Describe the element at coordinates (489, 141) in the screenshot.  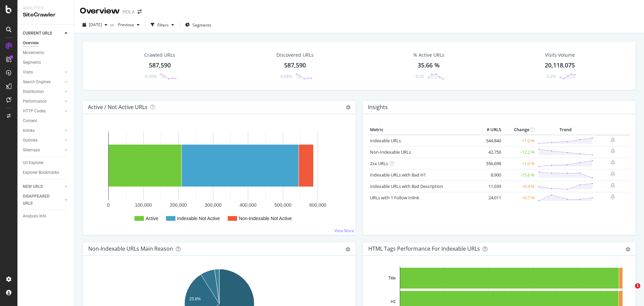
I see `td: 544,840` at that location.